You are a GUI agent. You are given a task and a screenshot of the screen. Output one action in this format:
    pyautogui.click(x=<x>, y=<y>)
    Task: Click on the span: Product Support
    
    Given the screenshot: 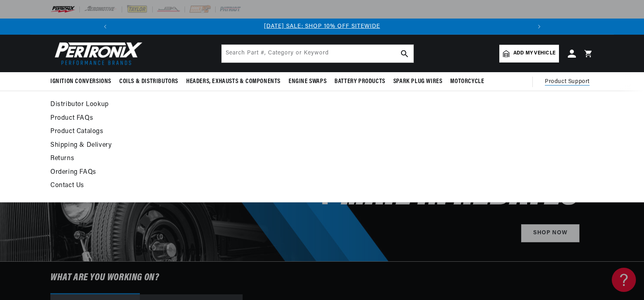 What is the action you would take?
    pyautogui.click(x=567, y=82)
    